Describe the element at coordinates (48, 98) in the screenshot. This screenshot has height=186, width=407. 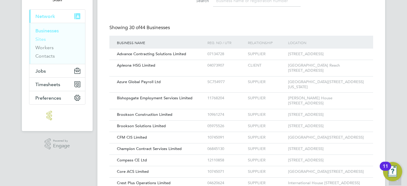
I see `span: Preferences` at that location.